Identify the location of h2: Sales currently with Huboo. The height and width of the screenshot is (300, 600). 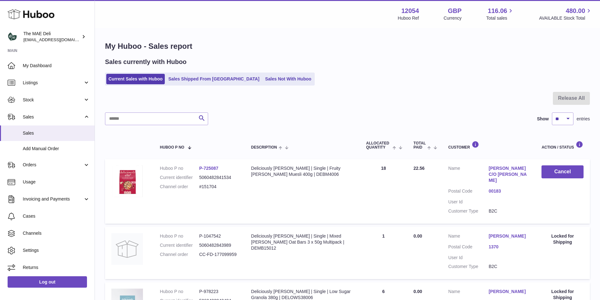
(146, 62).